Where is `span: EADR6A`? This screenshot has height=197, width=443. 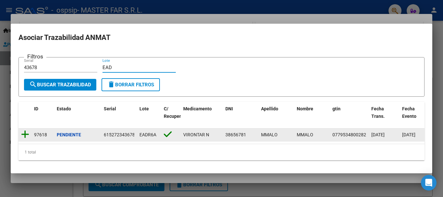 span: EADR6A is located at coordinates (148, 135).